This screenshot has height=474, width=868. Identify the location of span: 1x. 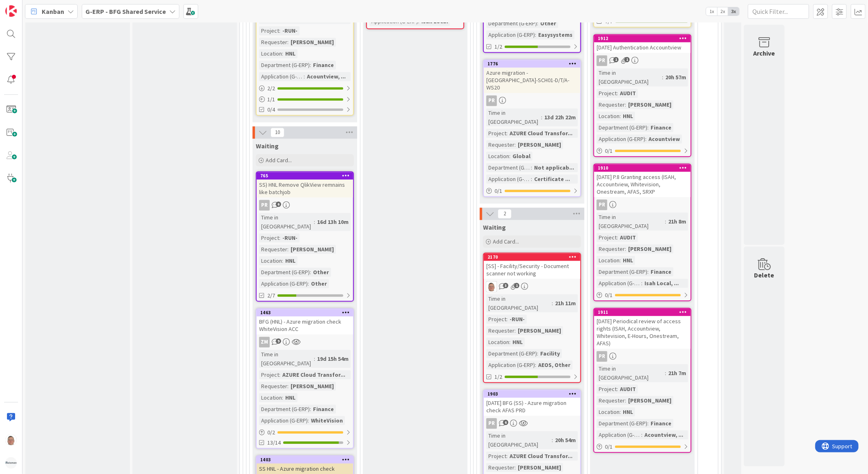
(712, 11).